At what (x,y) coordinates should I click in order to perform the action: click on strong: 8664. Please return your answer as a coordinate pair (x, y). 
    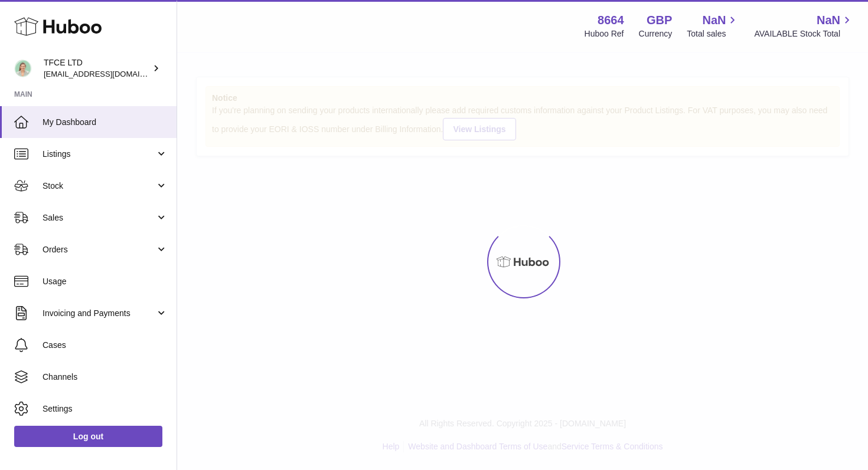
    Looking at the image, I should click on (611, 20).